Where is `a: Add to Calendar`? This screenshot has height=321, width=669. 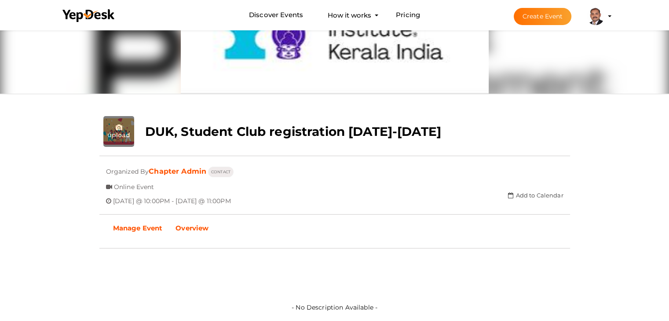 a: Add to Calendar is located at coordinates (535, 195).